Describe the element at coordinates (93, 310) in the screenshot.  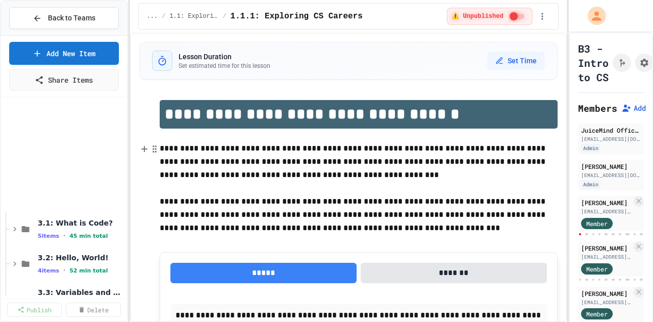
I see `a: Delete` at that location.